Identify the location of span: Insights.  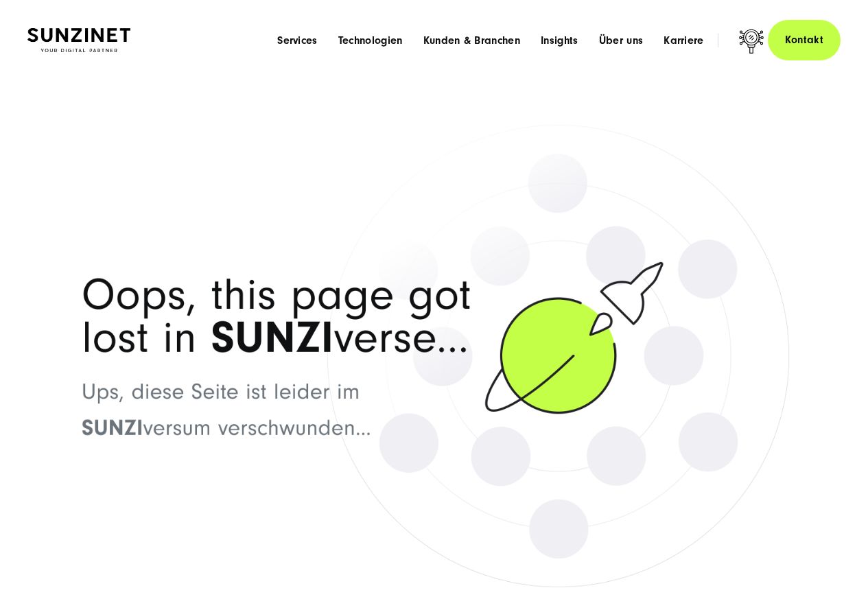
(559, 41).